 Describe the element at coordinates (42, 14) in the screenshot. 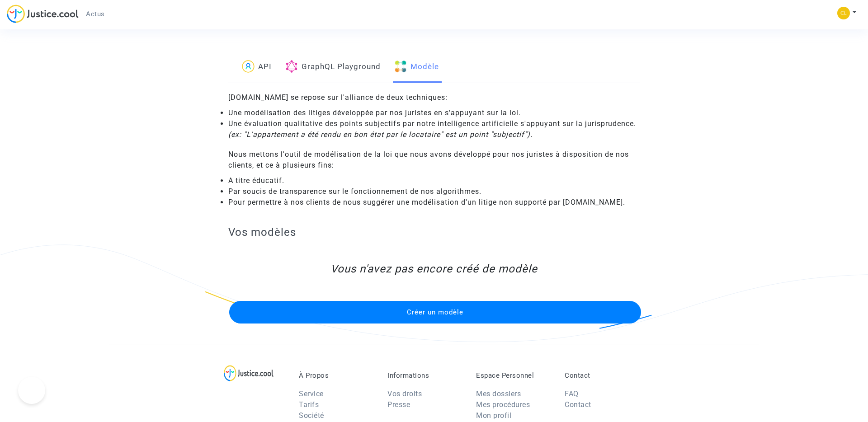

I see `img: jc-logo.svg` at that location.